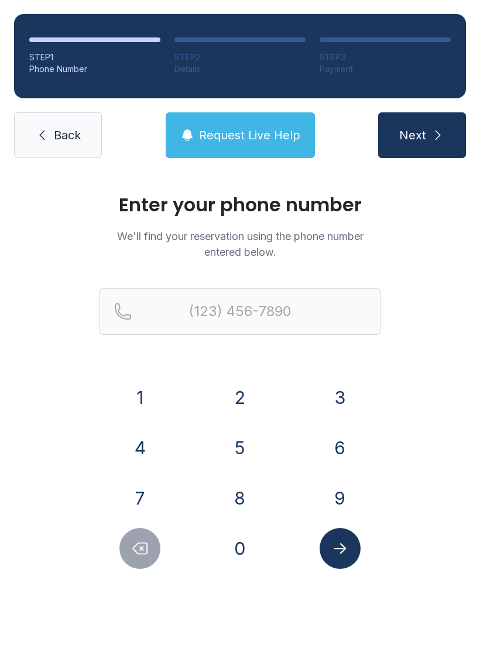 The image size is (480, 662). Describe the element at coordinates (240, 205) in the screenshot. I see `h1: Enter your phone number` at that location.